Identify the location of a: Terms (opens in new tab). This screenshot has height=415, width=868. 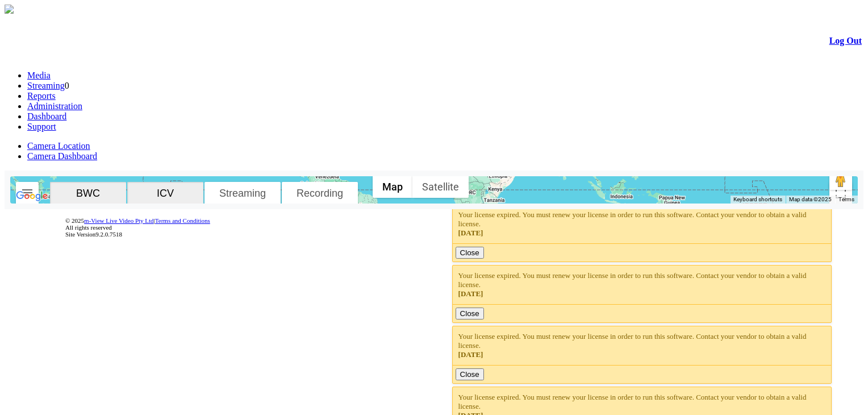
(846, 199).